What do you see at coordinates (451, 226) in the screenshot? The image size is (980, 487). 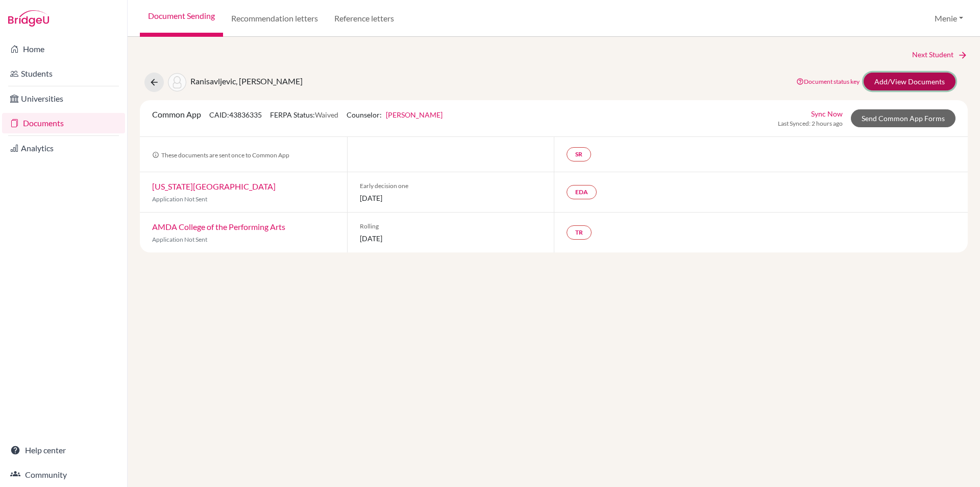 I see `span: Rolling` at bounding box center [451, 226].